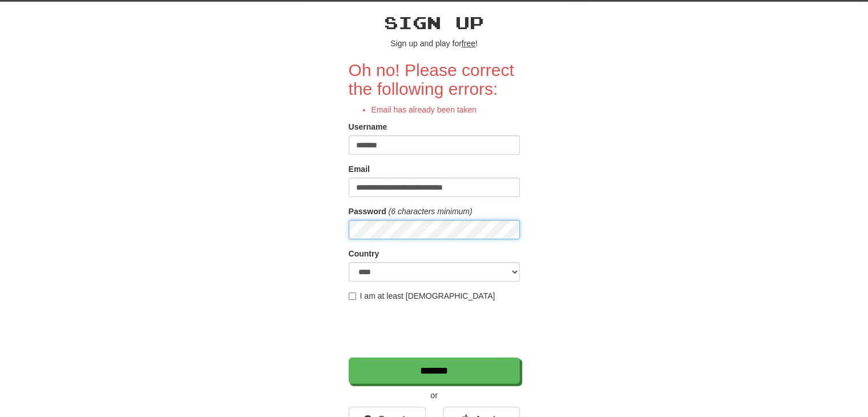  What do you see at coordinates (364, 253) in the screenshot?
I see `label: Country` at bounding box center [364, 253].